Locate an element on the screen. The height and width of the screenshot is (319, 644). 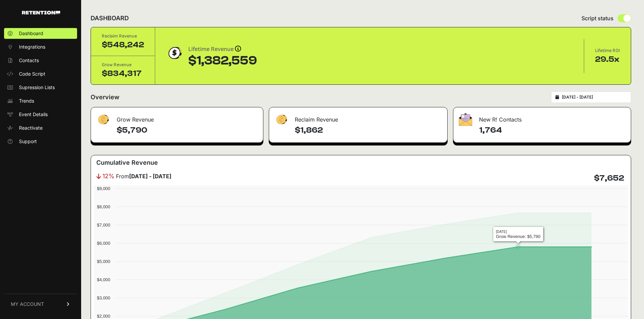
h2: Overview is located at coordinates (105, 97).